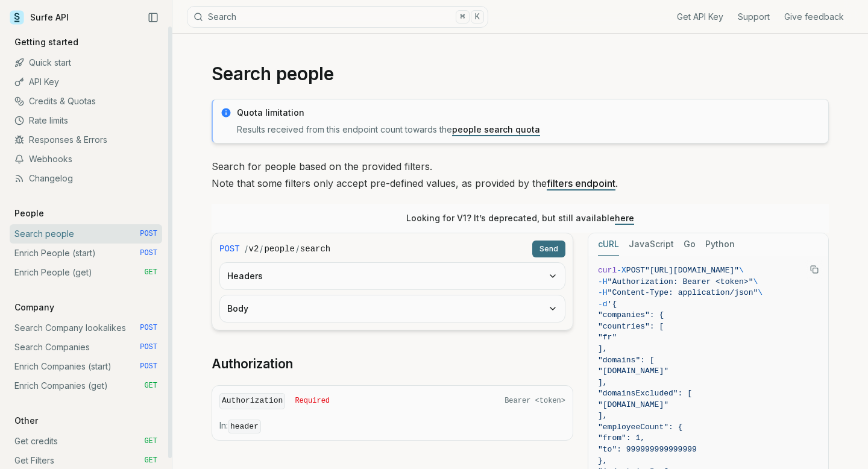 This screenshot has height=469, width=868. I want to click on p: Company, so click(34, 308).